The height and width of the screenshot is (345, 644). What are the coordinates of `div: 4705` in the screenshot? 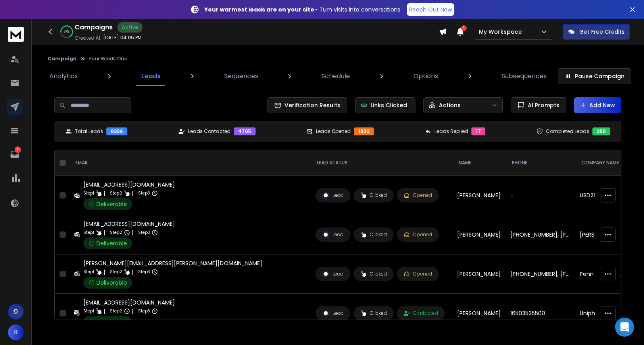 It's located at (244, 131).